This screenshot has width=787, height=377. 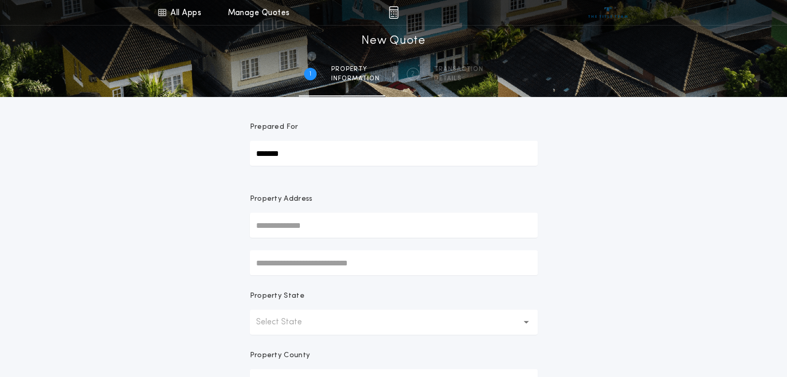 What do you see at coordinates (280, 356) in the screenshot?
I see `p: Property County` at bounding box center [280, 356].